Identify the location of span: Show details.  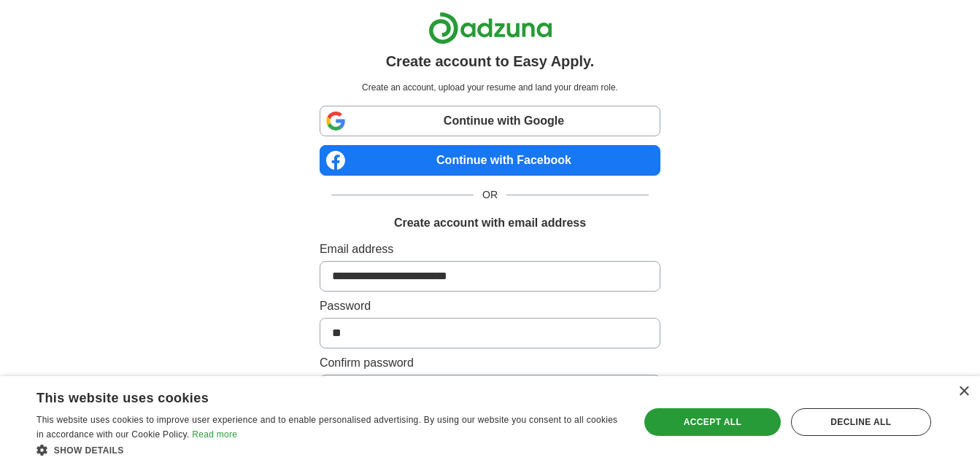
(89, 451).